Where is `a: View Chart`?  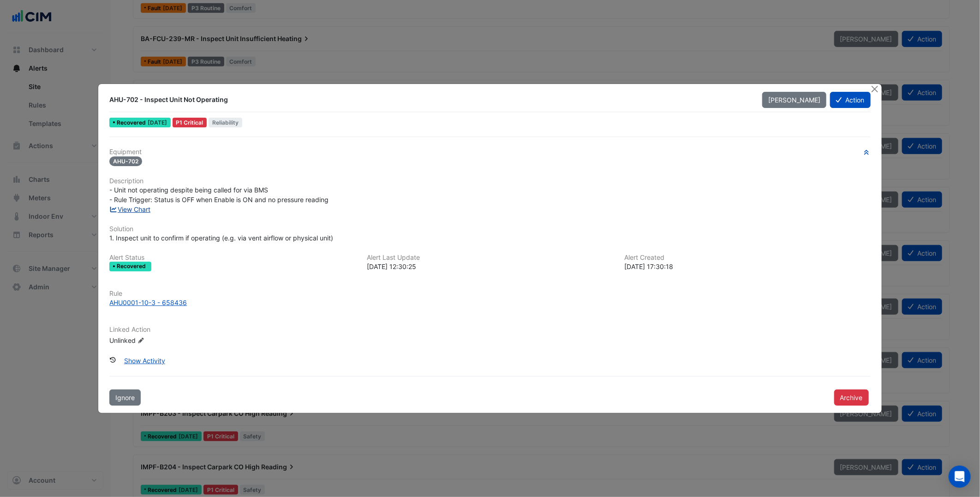 a: View Chart is located at coordinates (130, 209).